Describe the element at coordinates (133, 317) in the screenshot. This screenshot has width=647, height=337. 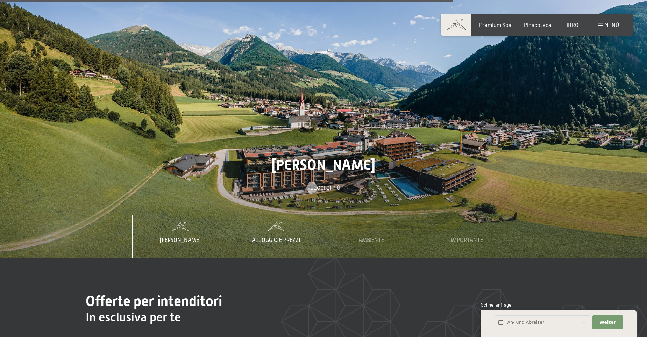
I see `span: In esclusiva per te` at that location.